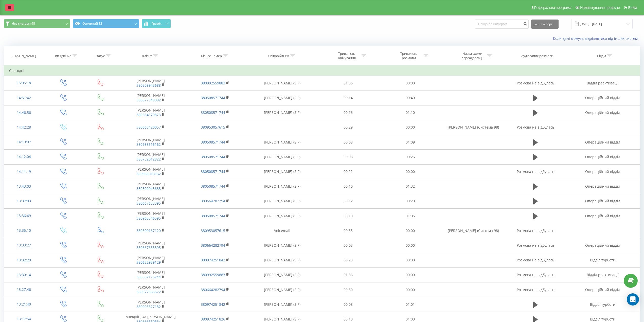 This screenshot has height=322, width=644. I want to click on a: Коли дані можуть відрізнятися вiд інших систем, so click(597, 39).